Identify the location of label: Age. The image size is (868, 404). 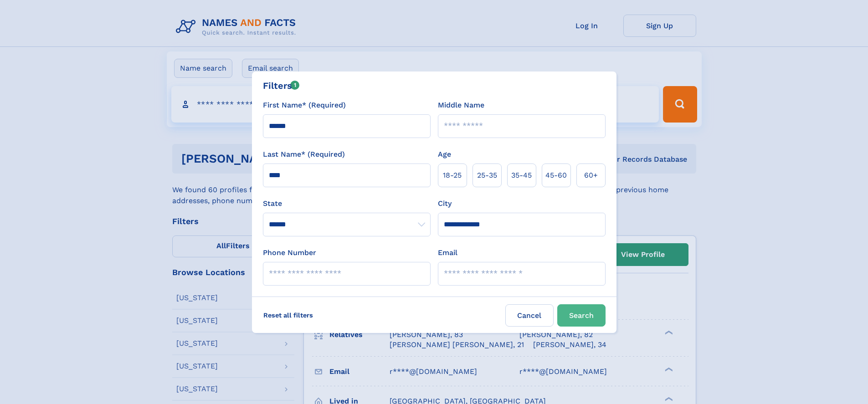
(444, 155).